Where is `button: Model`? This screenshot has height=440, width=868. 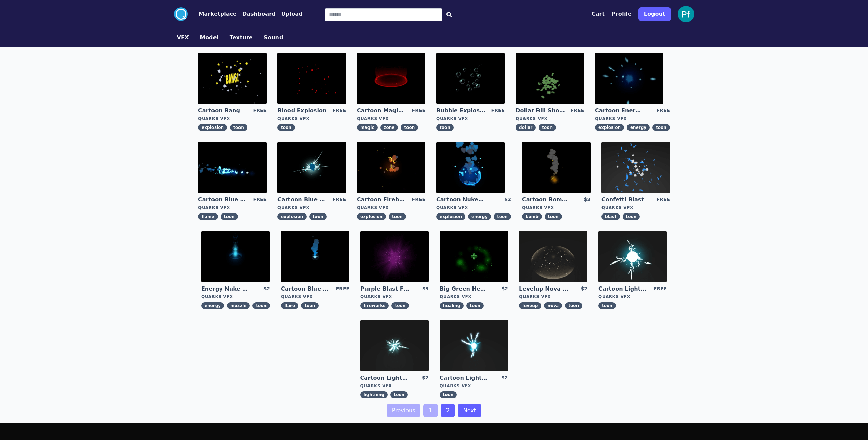 button: Model is located at coordinates (209, 38).